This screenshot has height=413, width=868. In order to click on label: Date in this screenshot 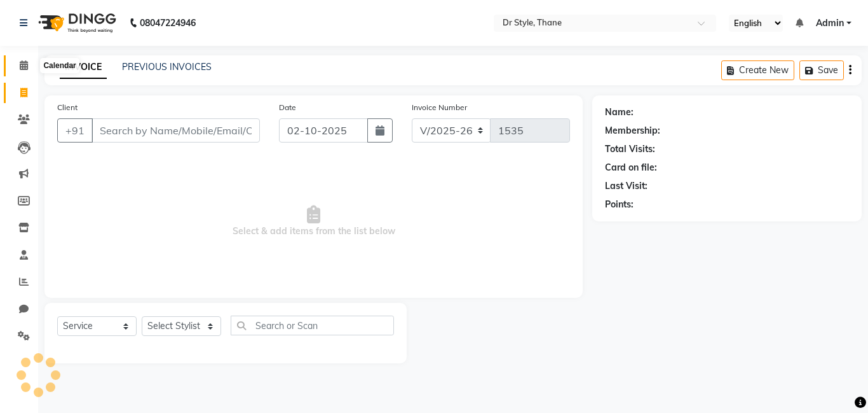, I will do `click(287, 107)`.